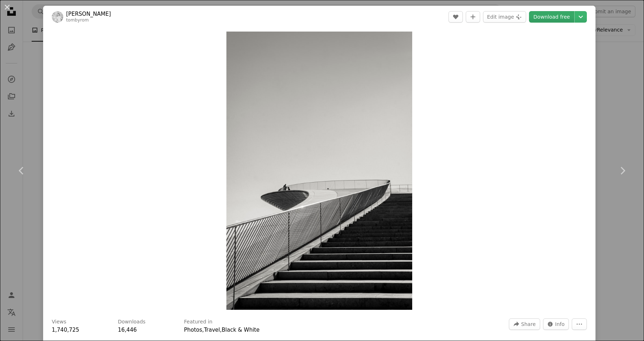 This screenshot has width=644, height=341. Describe the element at coordinates (556, 324) in the screenshot. I see `button: Stats about this image` at that location.